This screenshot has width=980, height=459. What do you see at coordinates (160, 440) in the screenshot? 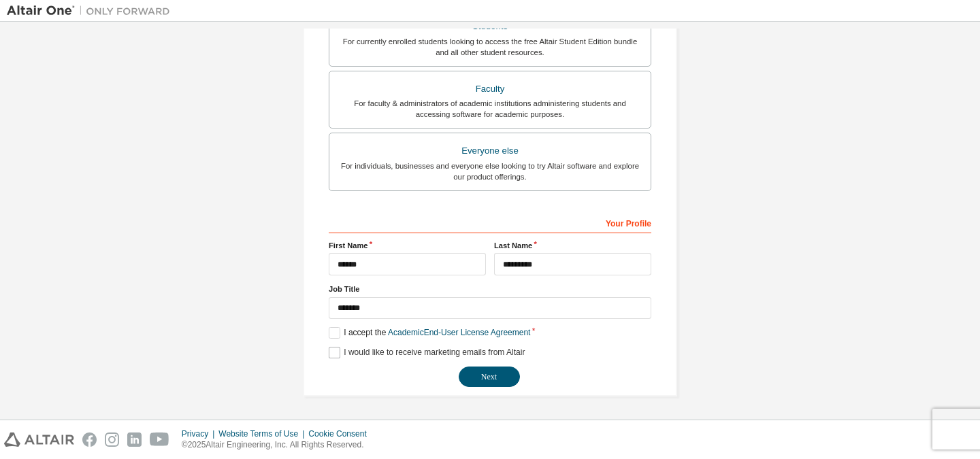
I see `img: youtube.svg` at bounding box center [160, 440].